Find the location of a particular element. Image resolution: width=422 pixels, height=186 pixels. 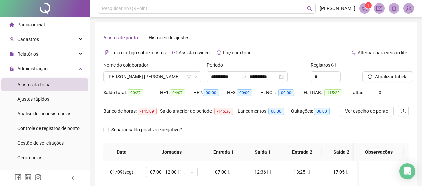

span: search is located at coordinates (309, 8).